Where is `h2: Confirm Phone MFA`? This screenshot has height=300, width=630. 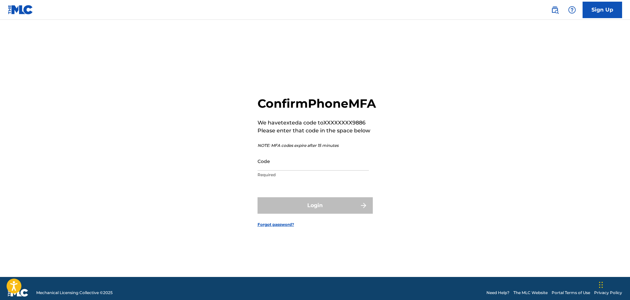
h2: Confirm Phone MFA is located at coordinates (317, 103).